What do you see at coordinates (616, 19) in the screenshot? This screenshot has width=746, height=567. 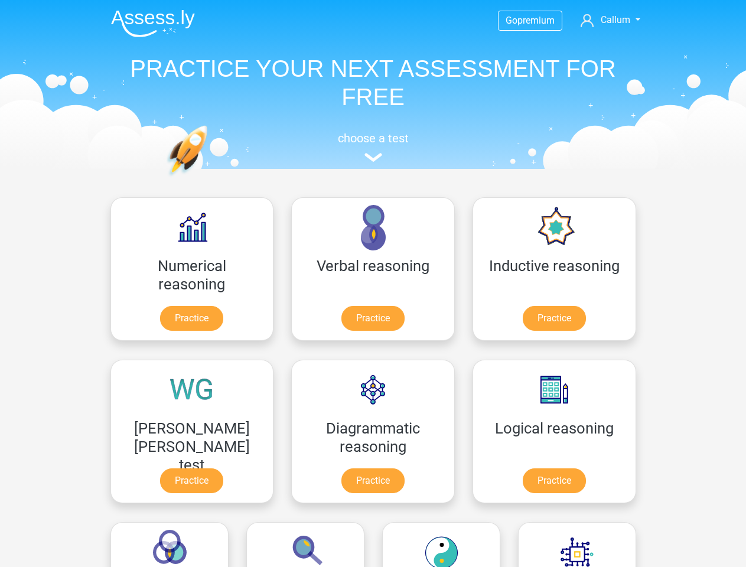 I see `span: Callum` at bounding box center [616, 19].